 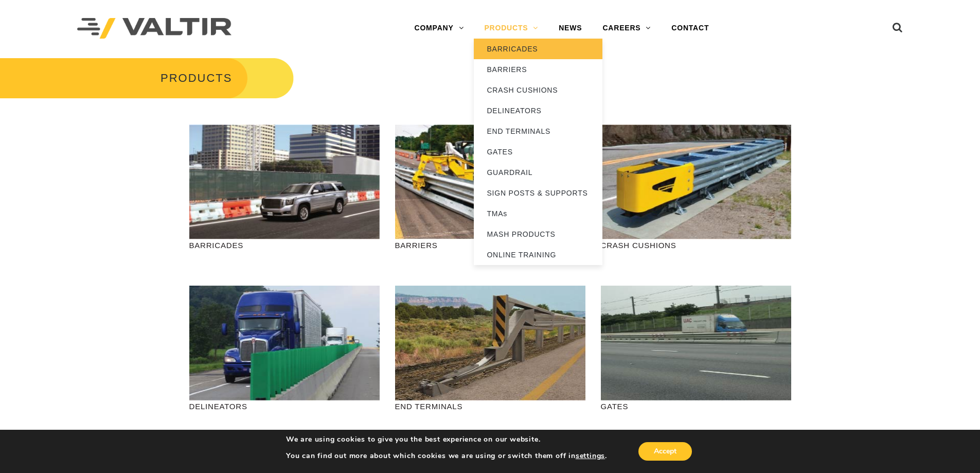 I want to click on a: MASH PRODUCTS, so click(x=538, y=234).